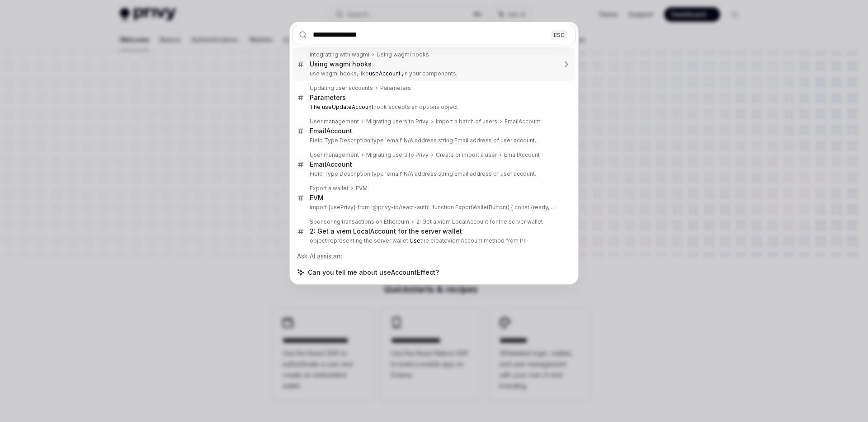 The height and width of the screenshot is (422, 868). I want to click on p: object representing the server wallet. the createViemAccount method from Pri, so click(433, 241).